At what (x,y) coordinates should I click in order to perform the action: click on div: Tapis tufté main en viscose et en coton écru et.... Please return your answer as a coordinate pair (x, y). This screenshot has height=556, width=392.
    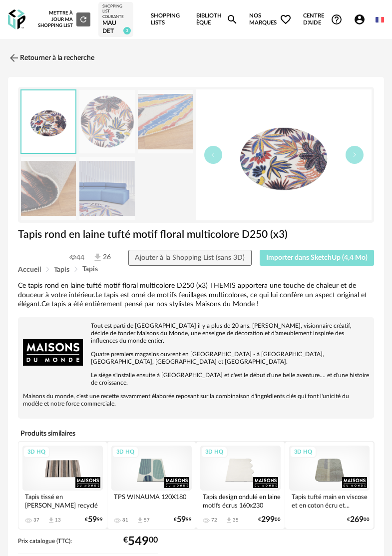
    Looking at the image, I should click on (329, 501).